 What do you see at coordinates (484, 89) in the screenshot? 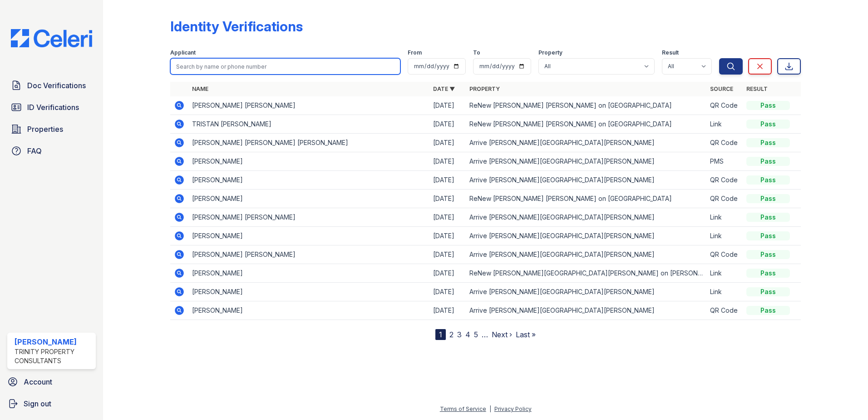
I see `a: Property` at bounding box center [484, 89].